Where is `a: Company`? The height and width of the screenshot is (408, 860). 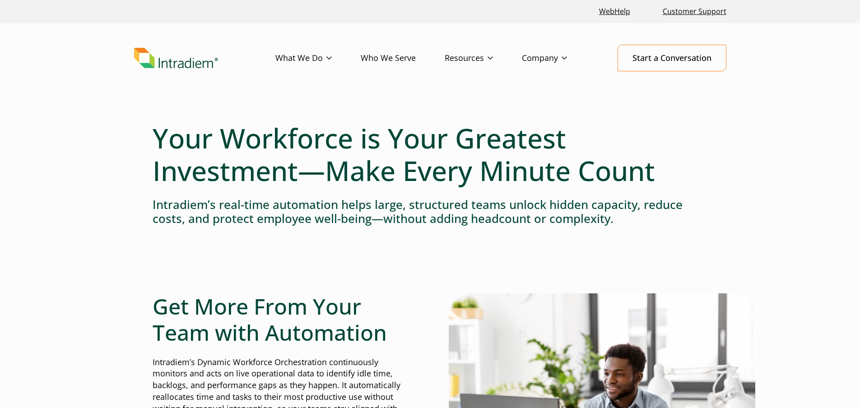
a: Company is located at coordinates (559, 58).